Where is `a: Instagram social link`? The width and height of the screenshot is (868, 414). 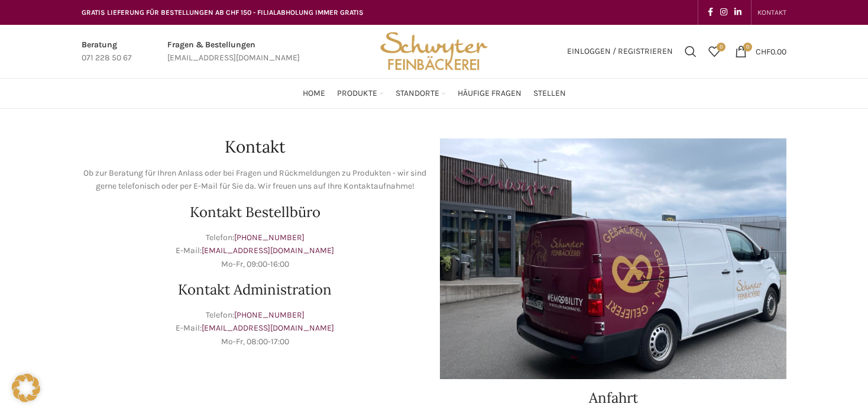
a: Instagram social link is located at coordinates (724, 13).